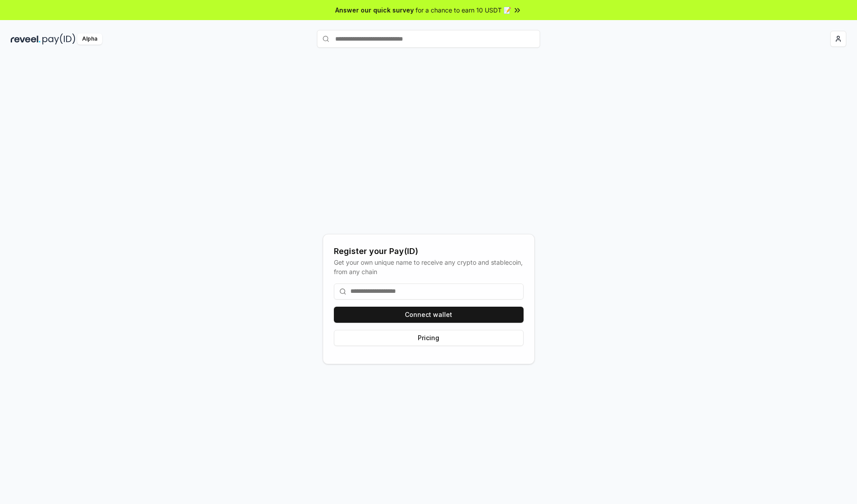 Image resolution: width=857 pixels, height=504 pixels. Describe the element at coordinates (429, 338) in the screenshot. I see `button: Pricing` at that location.